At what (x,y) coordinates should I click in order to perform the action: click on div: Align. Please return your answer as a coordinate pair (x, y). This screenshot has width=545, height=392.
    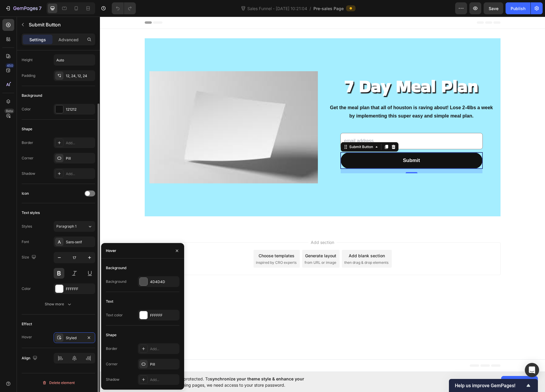
    Looking at the image, I should click on (30, 358).